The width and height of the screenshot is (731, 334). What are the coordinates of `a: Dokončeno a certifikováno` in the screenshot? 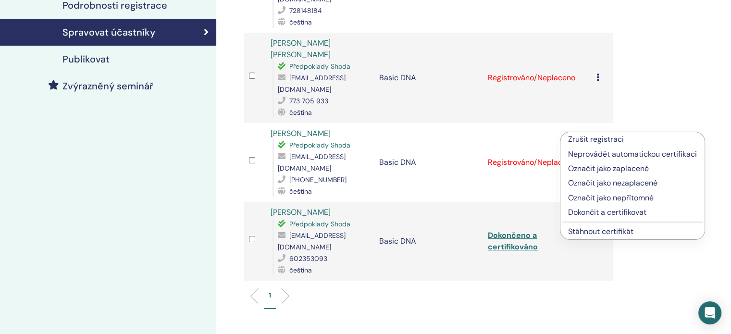 It's located at (513, 241).